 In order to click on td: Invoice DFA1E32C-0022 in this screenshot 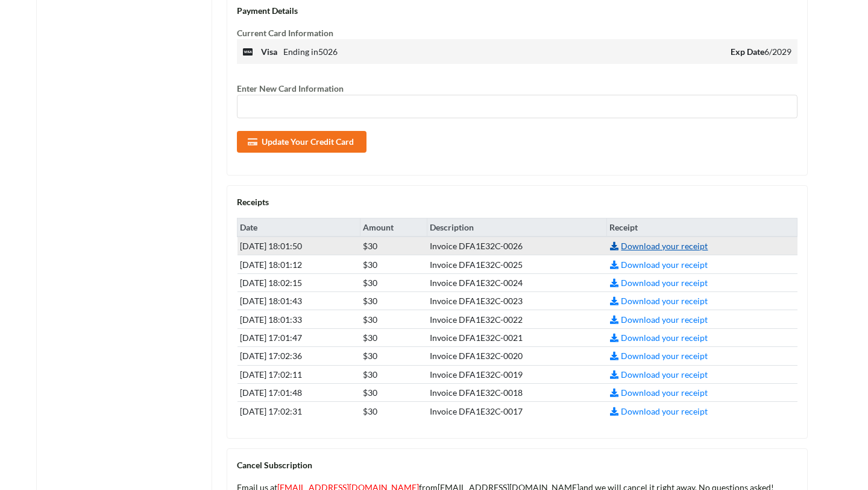, I will do `click(516, 319)`.